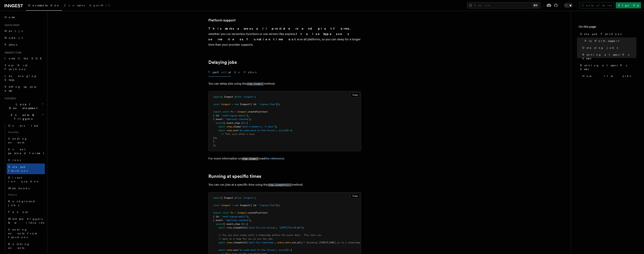 This screenshot has width=644, height=254. I want to click on span: Next.js, so click(14, 31).